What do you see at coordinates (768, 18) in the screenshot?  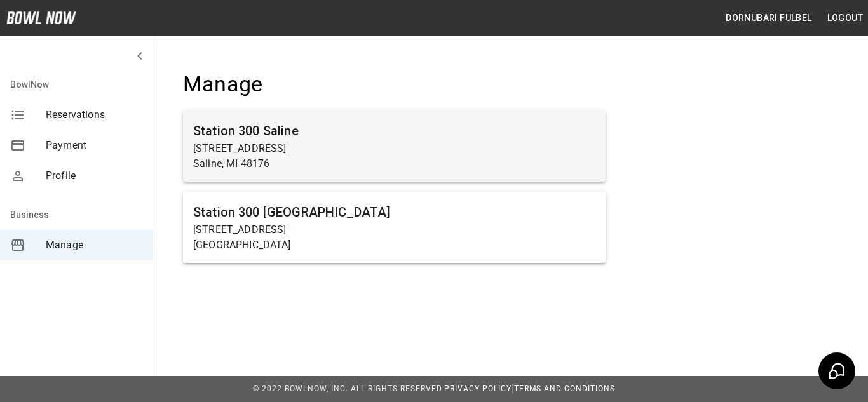 I see `button: Dornubari Fulbel` at bounding box center [768, 18].